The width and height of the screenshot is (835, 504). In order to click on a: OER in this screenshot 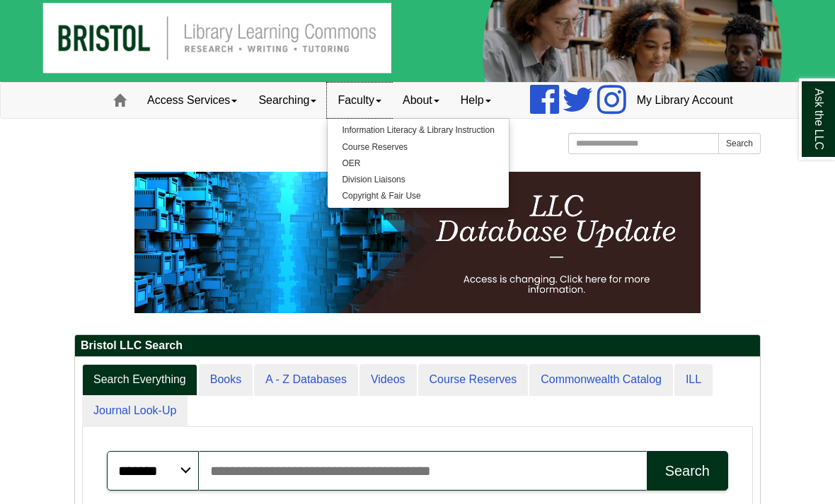, I will do `click(418, 164)`.